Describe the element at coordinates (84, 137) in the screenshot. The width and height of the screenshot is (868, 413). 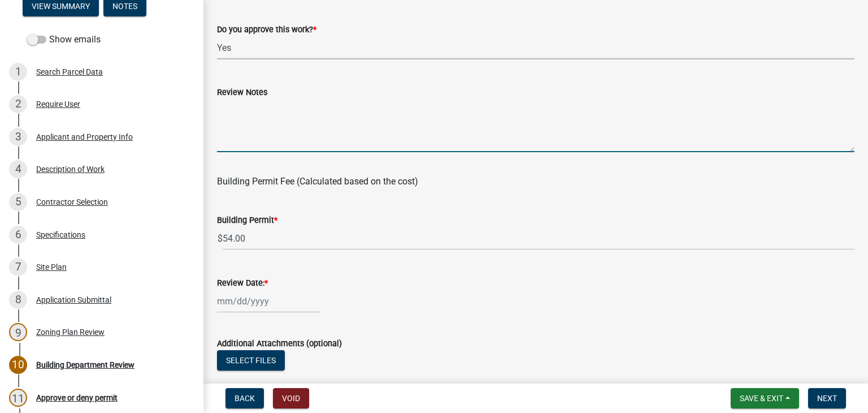
I see `div: Applicant and Property Info` at that location.